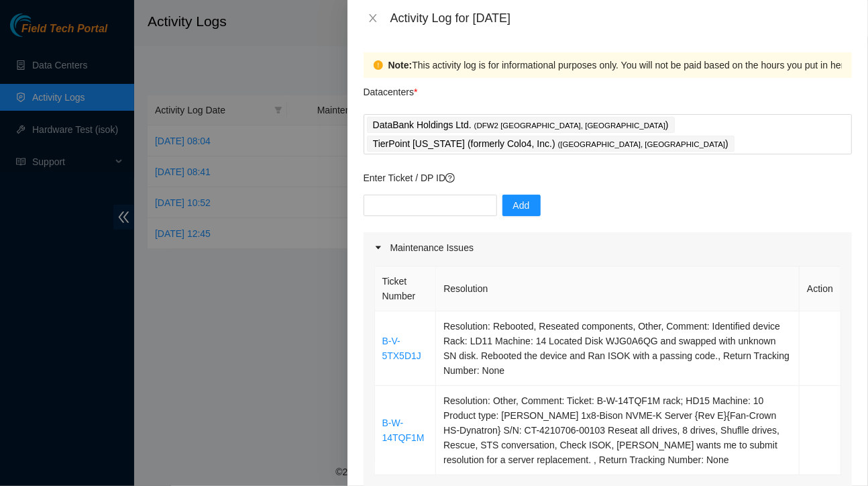  What do you see at coordinates (373, 18) in the screenshot?
I see `button: Close` at bounding box center [373, 18].